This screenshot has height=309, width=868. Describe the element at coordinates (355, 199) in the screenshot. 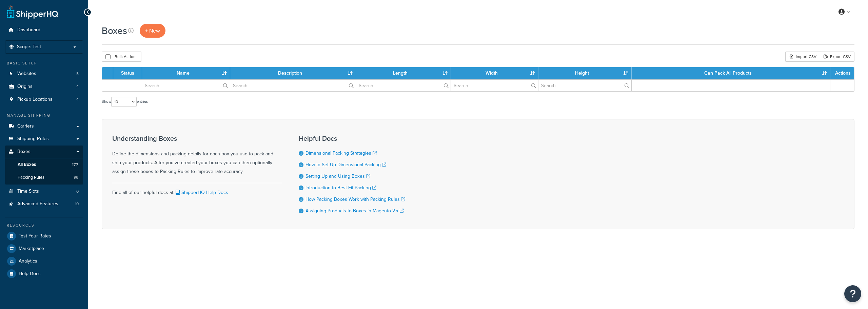

I see `a: How Packing Boxes Work with Packing Rules` at that location.